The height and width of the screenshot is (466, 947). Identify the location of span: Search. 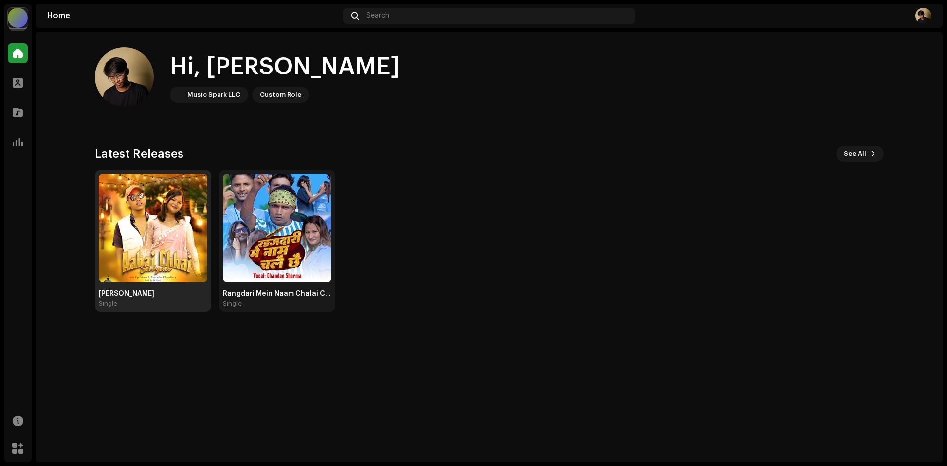
(378, 16).